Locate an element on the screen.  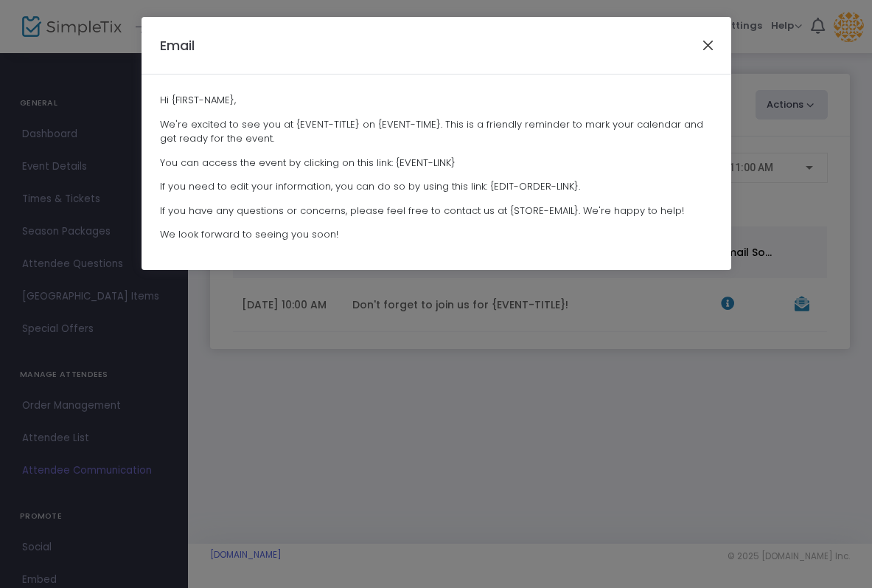
p: If you need to edit your information, you can do so by using this link: {EDIT-ORDER-LINK}. is located at coordinates (436, 187).